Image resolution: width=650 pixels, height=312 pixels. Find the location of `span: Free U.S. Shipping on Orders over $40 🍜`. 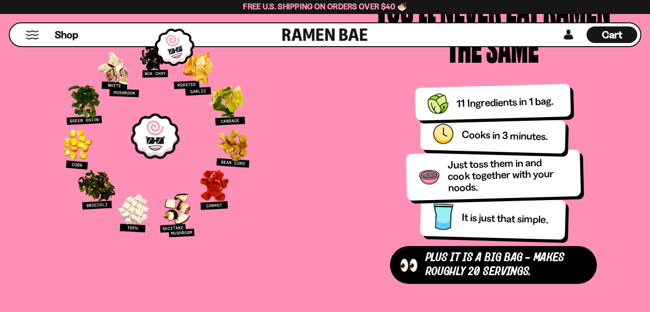

span: Free U.S. Shipping on Orders over $40 🍜 is located at coordinates (325, 6).